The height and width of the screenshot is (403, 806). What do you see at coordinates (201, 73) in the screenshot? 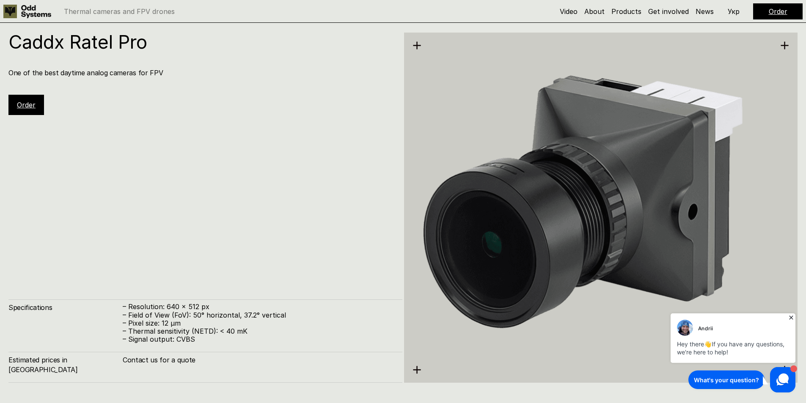
I see `h4: One of the best daytime analog cameras for FPV` at bounding box center [201, 73].